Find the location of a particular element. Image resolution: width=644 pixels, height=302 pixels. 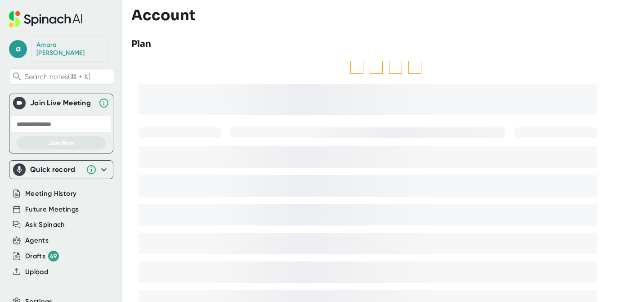

div: Drafts is located at coordinates (42, 256).